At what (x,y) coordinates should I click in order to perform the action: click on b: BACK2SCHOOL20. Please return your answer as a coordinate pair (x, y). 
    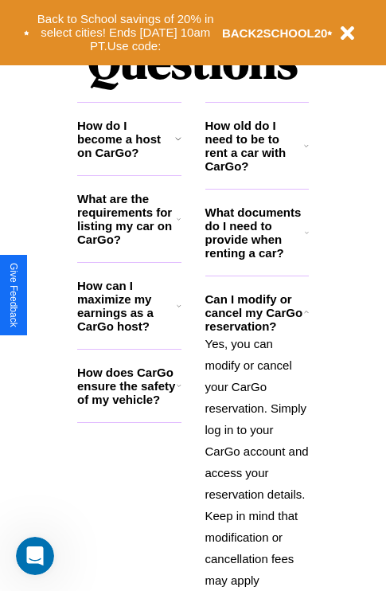
    Looking at the image, I should click on (275, 33).